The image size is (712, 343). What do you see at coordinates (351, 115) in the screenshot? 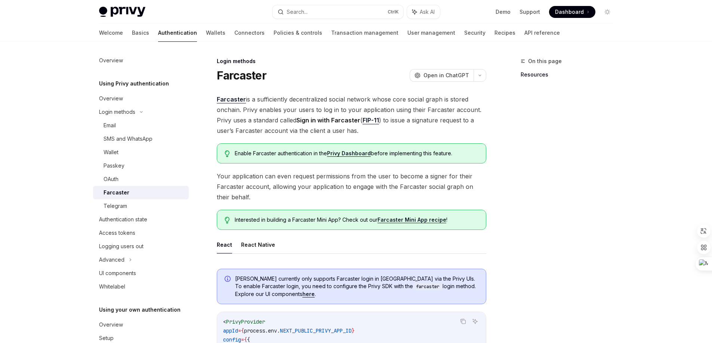
I see `span: is a sufficiently decentralized social network whose core social graph is stored onchain. Privy e...` at bounding box center [351, 115].